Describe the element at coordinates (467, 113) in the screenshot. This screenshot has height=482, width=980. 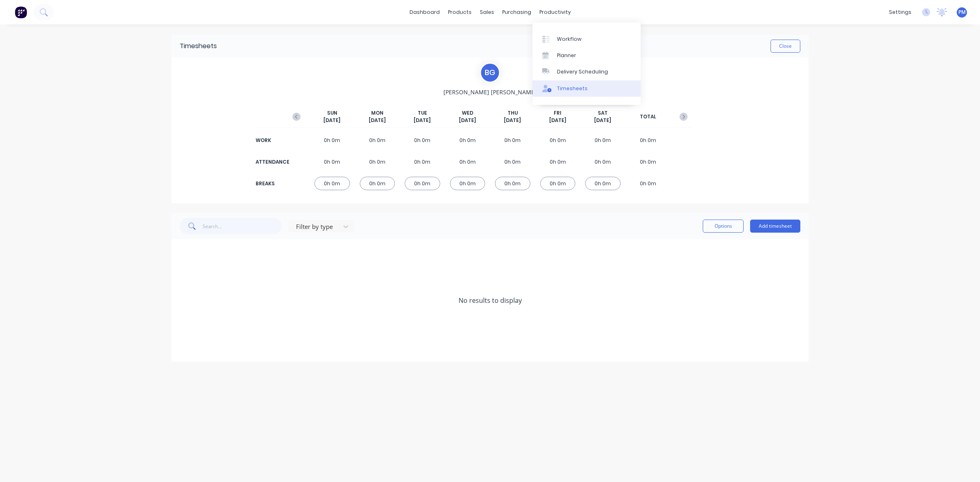
I see `span: WED` at that location.